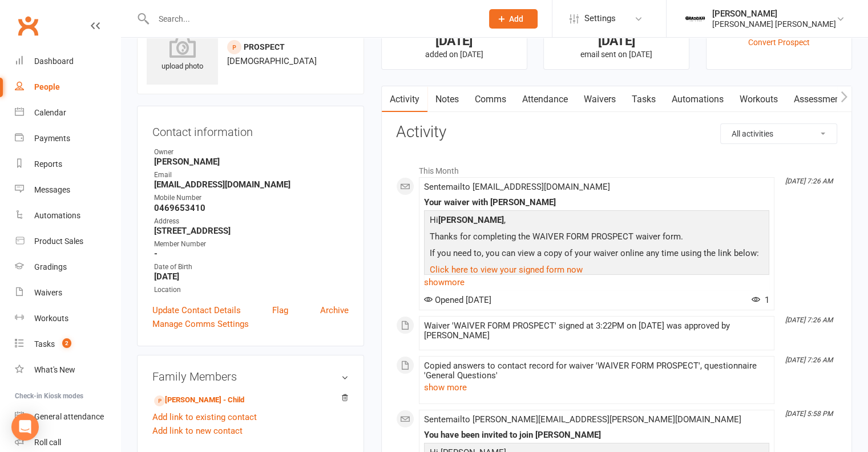 Image resolution: width=868 pixels, height=452 pixels. What do you see at coordinates (251, 208) in the screenshot?
I see `strong: 0469653410` at bounding box center [251, 208].